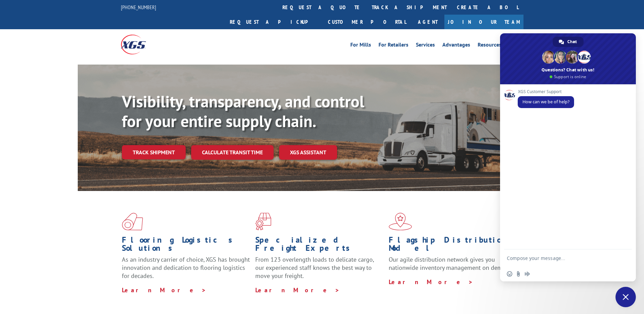 The image size is (644, 314). Describe the element at coordinates (186, 245) in the screenshot. I see `h1: Flooring Logistics Solutions` at that location.